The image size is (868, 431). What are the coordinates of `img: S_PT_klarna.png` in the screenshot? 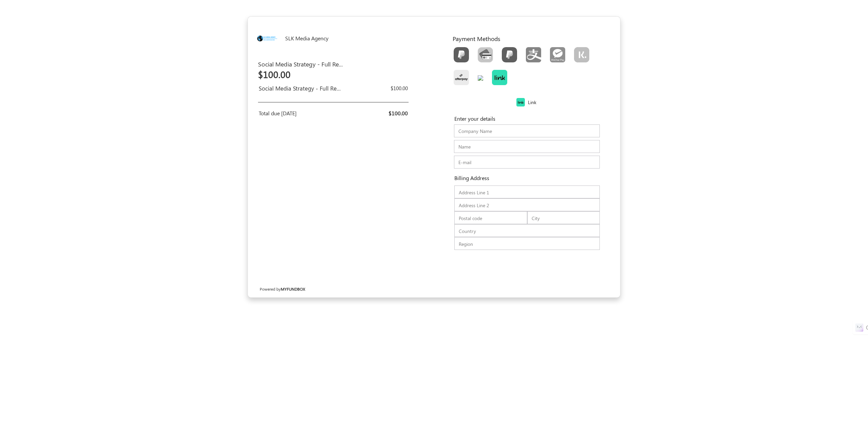 It's located at (581, 55).